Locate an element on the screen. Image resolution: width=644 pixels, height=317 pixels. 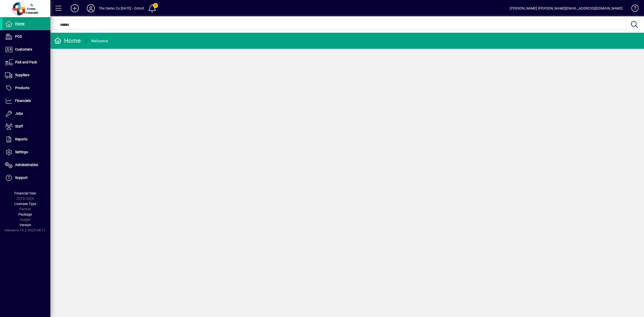
a: Staff is located at coordinates (26, 127).